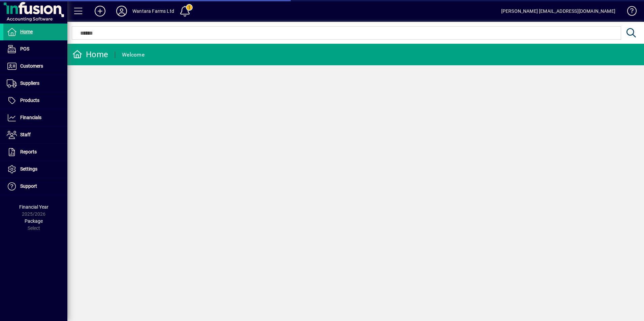 The image size is (644, 321). Describe the element at coordinates (90, 55) in the screenshot. I see `div: Home` at that location.